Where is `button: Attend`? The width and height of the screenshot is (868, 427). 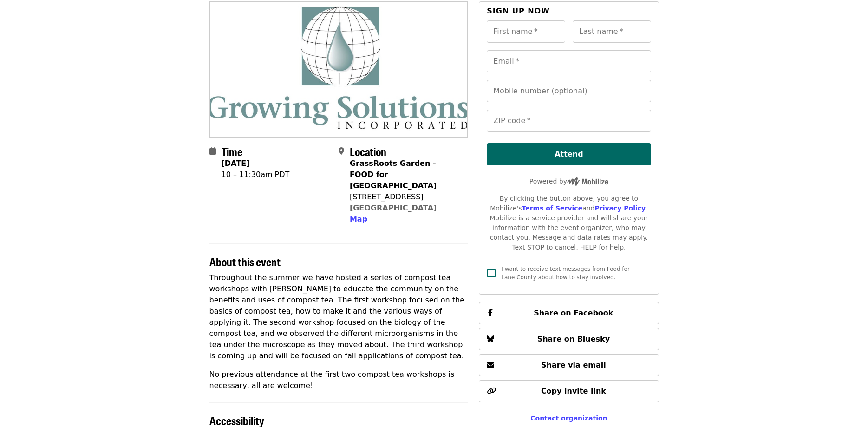 button: Attend is located at coordinates (568, 154).